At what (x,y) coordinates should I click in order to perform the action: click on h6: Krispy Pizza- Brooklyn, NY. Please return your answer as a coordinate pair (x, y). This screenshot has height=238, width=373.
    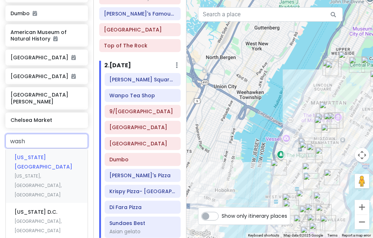
    Looking at the image, I should click on (142, 191).